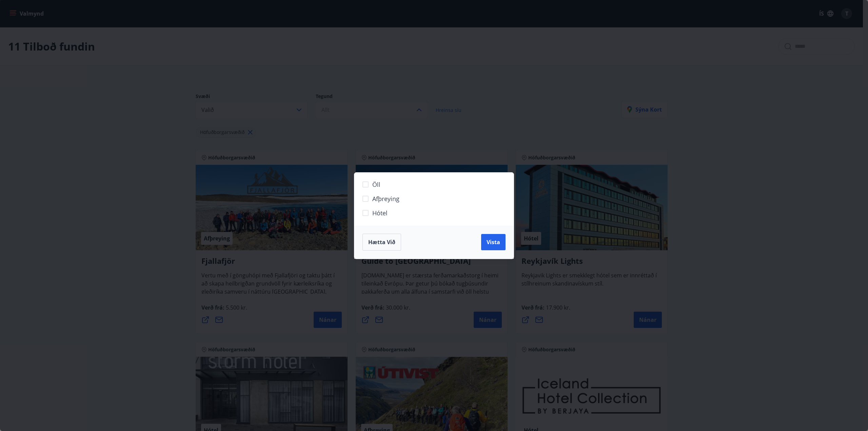 The image size is (868, 431). Describe the element at coordinates (382, 242) in the screenshot. I see `button: Hætta við` at that location.